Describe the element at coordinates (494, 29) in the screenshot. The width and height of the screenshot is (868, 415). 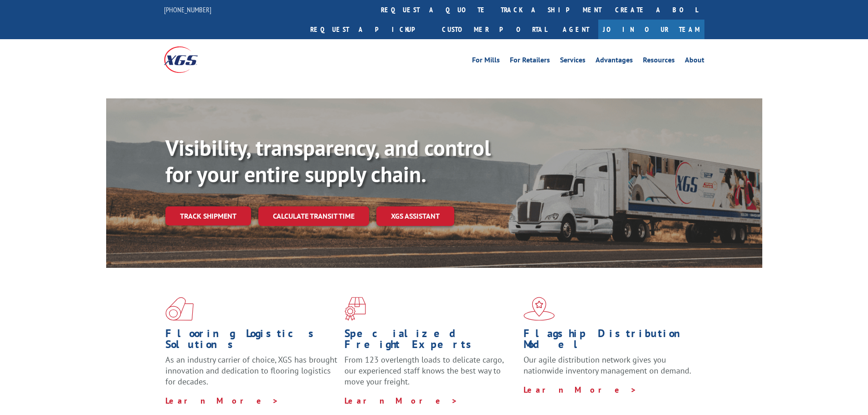
I see `a: Customer Portal` at that location.